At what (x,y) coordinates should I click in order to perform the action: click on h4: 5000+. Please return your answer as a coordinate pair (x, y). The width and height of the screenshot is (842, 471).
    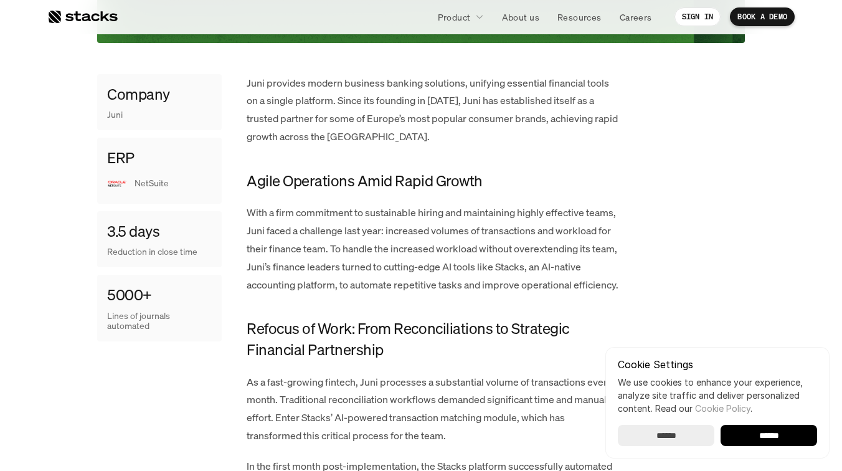
    Looking at the image, I should click on (130, 295).